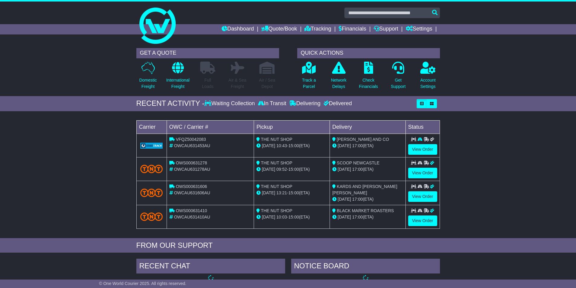 Image resolution: width=576 pixels, height=288 pixels. I want to click on a: DomesticFreight, so click(148, 77).